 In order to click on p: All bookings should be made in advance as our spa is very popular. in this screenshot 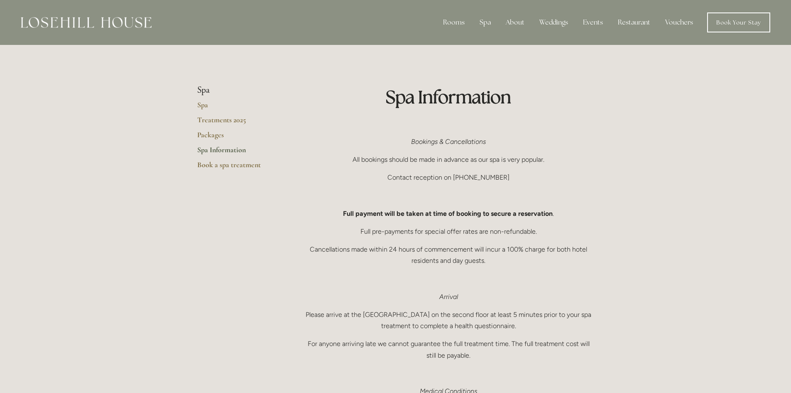, I will do `click(449, 159)`.